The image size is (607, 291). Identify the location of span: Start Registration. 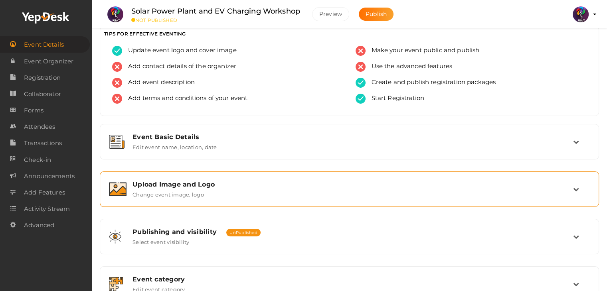
(395, 99).